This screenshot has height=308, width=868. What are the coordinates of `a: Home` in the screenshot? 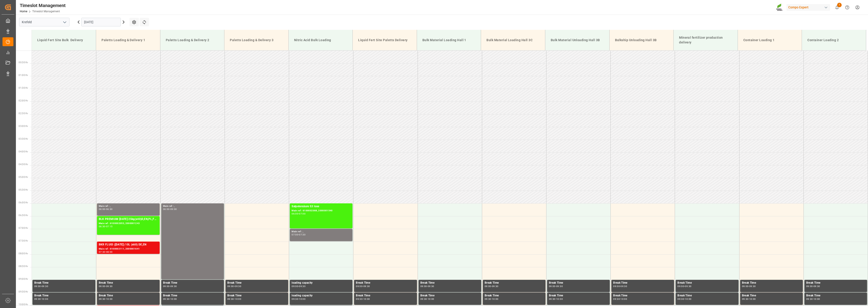 It's located at (23, 12).